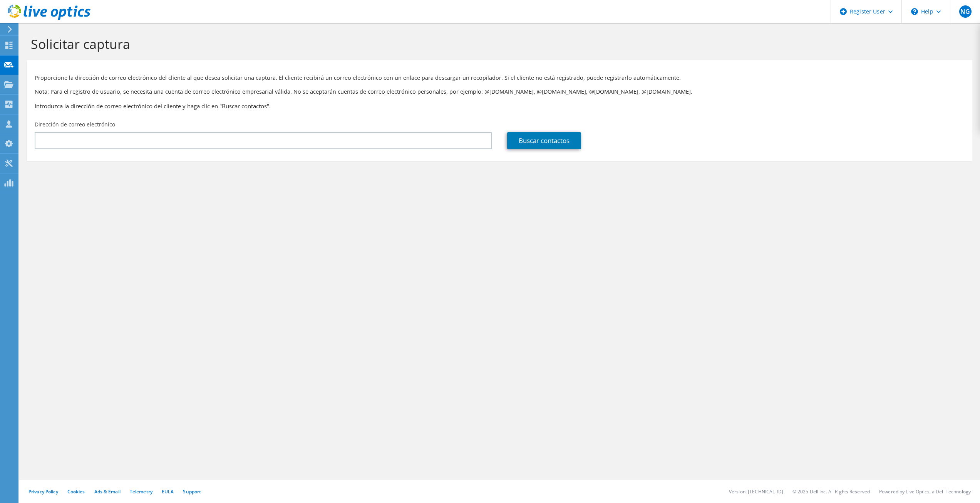  Describe the element at coordinates (831, 491) in the screenshot. I see `li: © 2025 Dell Inc. All Rights Reserved` at that location.